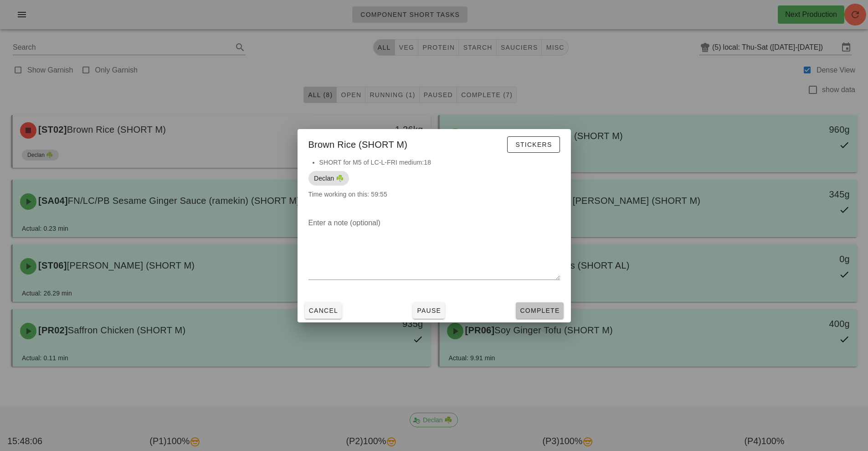 The image size is (868, 451). Describe the element at coordinates (440, 163) in the screenshot. I see `li: SHORT for M5 of LC-L-FRI medium:18` at that location.